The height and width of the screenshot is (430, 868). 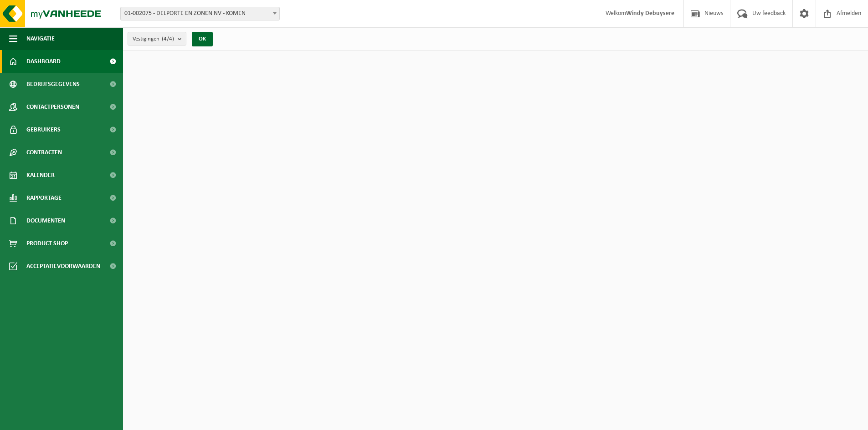 I want to click on strong: Windy Debuysere, so click(x=651, y=13).